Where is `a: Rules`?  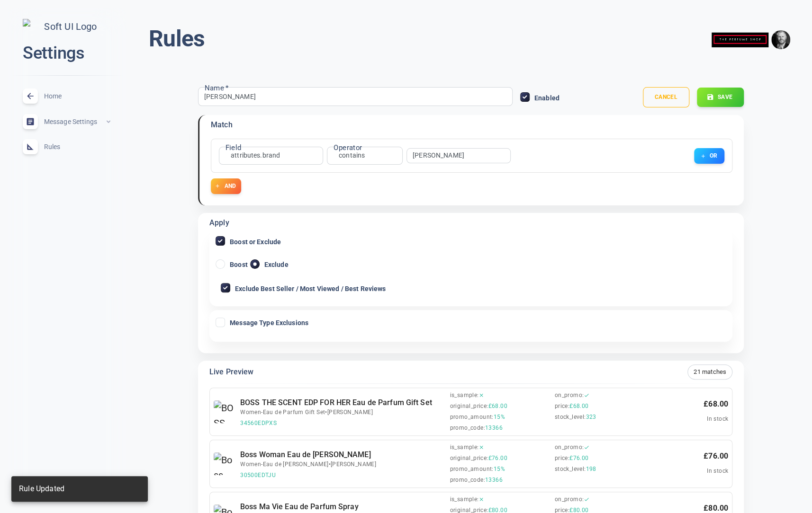
a: Rules is located at coordinates (67, 147).